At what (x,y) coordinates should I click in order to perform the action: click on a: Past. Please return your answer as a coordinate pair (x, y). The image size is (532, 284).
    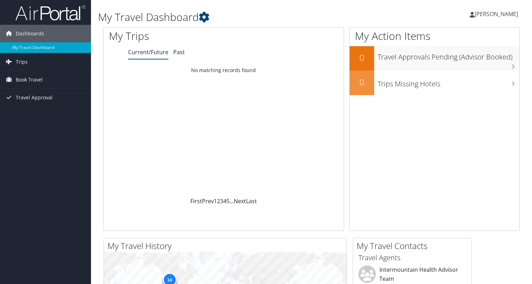
    Looking at the image, I should click on (179, 52).